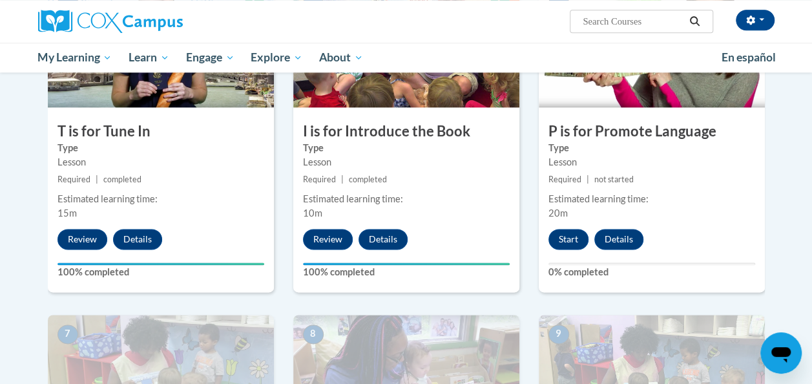 Image resolution: width=812 pixels, height=384 pixels. I want to click on a: Learn, so click(149, 57).